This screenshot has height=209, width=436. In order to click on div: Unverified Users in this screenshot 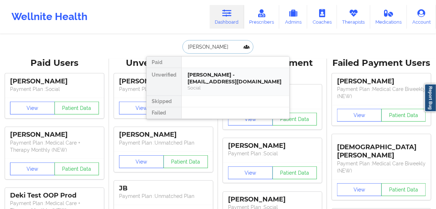, I will do `click(163, 63)`.